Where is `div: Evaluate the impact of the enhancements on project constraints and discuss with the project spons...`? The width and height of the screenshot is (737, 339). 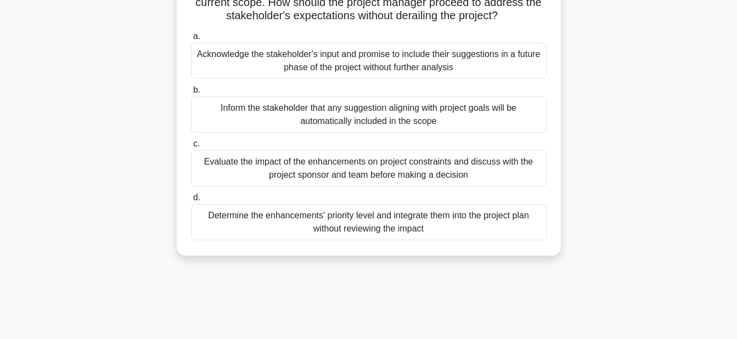 div: Evaluate the impact of the enhancements on project constraints and discuss with the project spons... is located at coordinates (369, 169).